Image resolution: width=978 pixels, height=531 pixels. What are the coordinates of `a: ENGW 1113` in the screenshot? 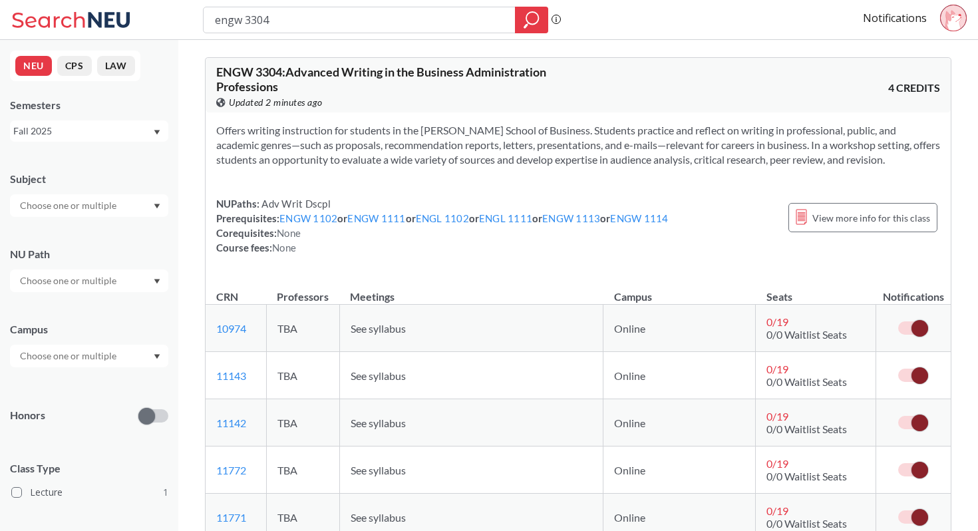 It's located at (571, 218).